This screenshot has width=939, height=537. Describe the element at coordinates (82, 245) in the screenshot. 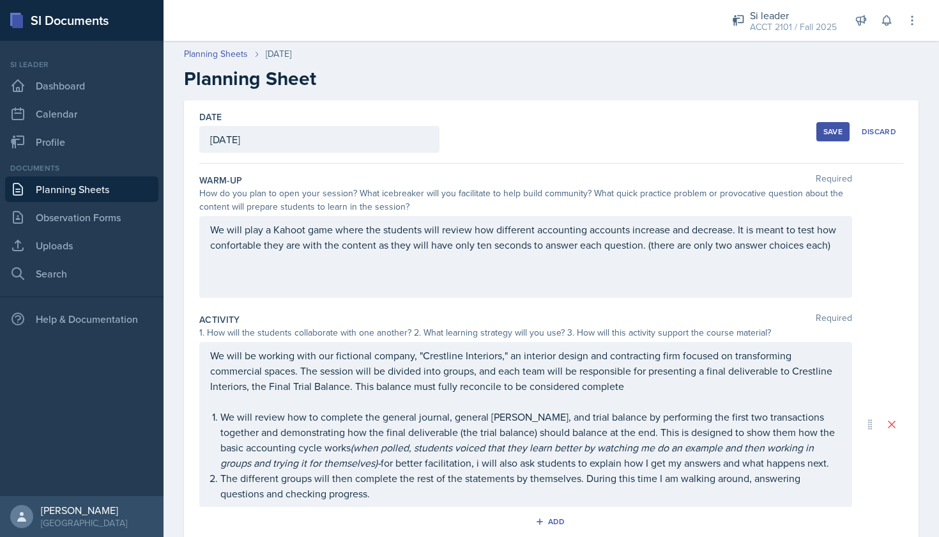

I see `a: Uploads` at that location.